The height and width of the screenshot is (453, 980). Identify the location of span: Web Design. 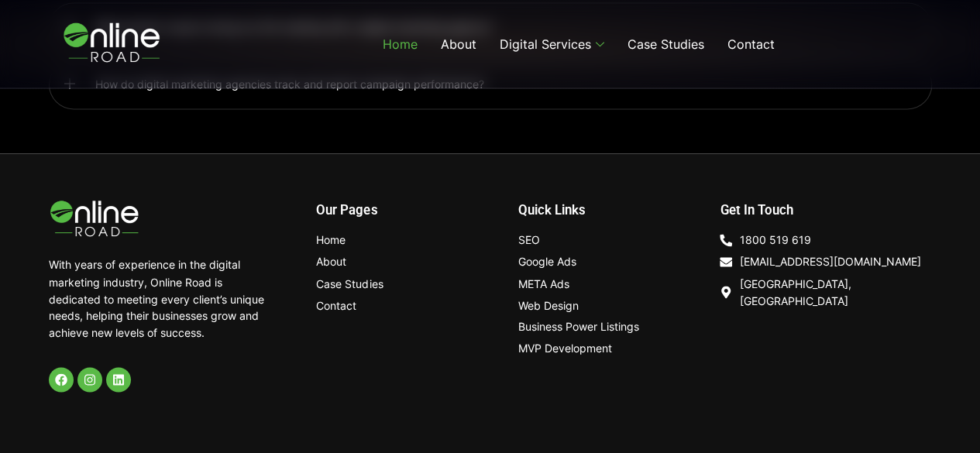
(548, 305).